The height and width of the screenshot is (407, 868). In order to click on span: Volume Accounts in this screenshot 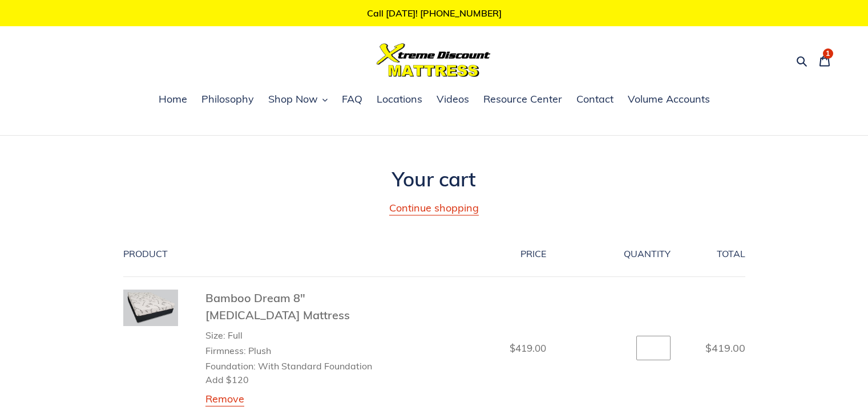, I will do `click(669, 99)`.